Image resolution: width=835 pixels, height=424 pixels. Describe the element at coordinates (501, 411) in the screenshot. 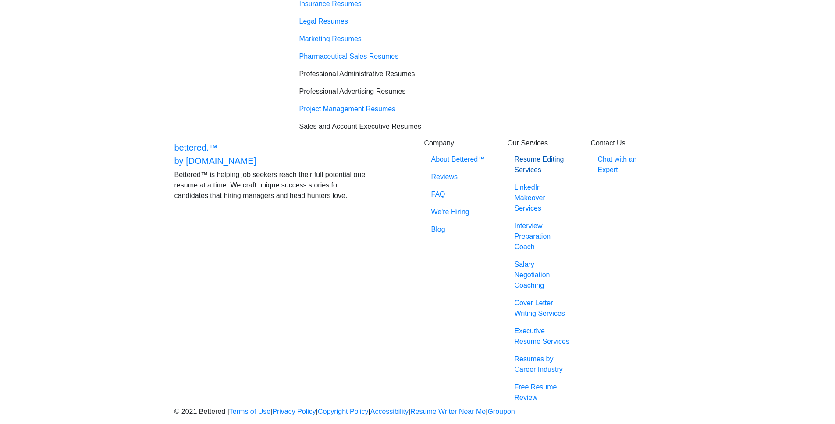

I see `a: Groupon` at that location.